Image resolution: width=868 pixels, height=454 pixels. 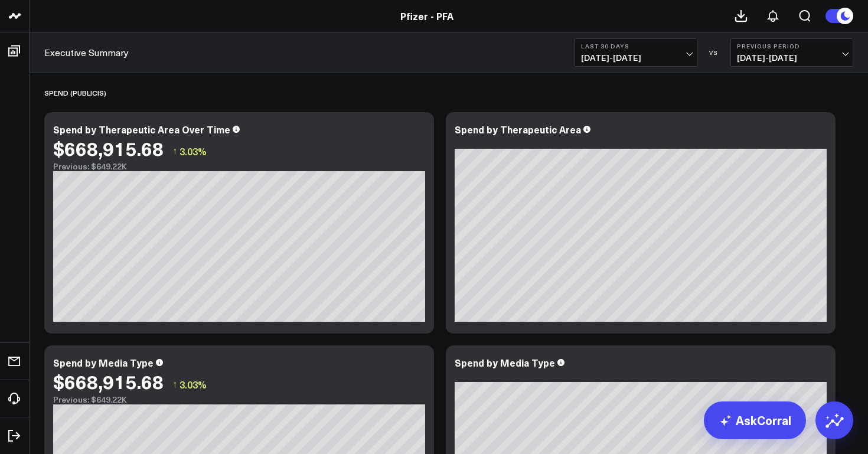 I want to click on div: VS, so click(x=714, y=53).